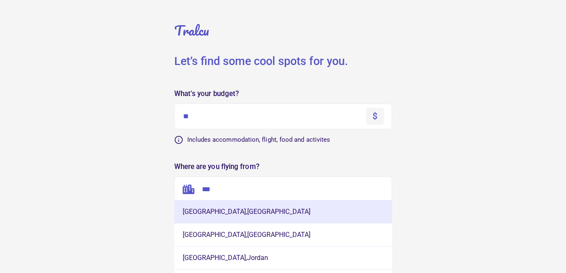 The width and height of the screenshot is (566, 273). I want to click on div: Includes accommodation, flight, food and activites, so click(290, 140).